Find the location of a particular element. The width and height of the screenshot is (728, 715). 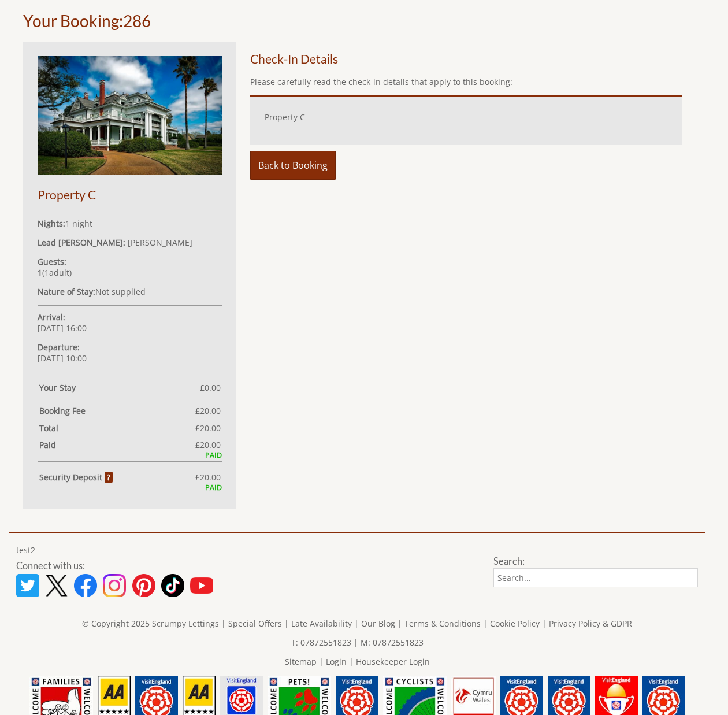

h1: 286 is located at coordinates (357, 21).